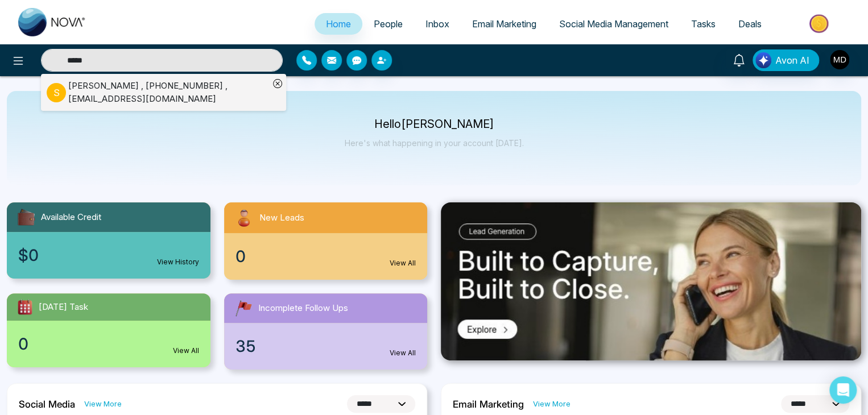 The width and height of the screenshot is (868, 415). What do you see at coordinates (792, 60) in the screenshot?
I see `span: Avon AI` at bounding box center [792, 60].